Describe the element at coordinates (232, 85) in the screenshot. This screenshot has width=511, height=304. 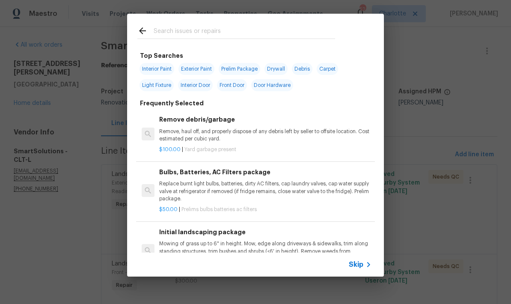
I see `span: Front Door` at that location.